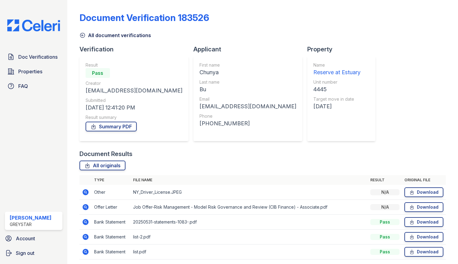  What do you see at coordinates (337, 73) in the screenshot?
I see `div: Reserve at Estuary` at bounding box center [337, 73].